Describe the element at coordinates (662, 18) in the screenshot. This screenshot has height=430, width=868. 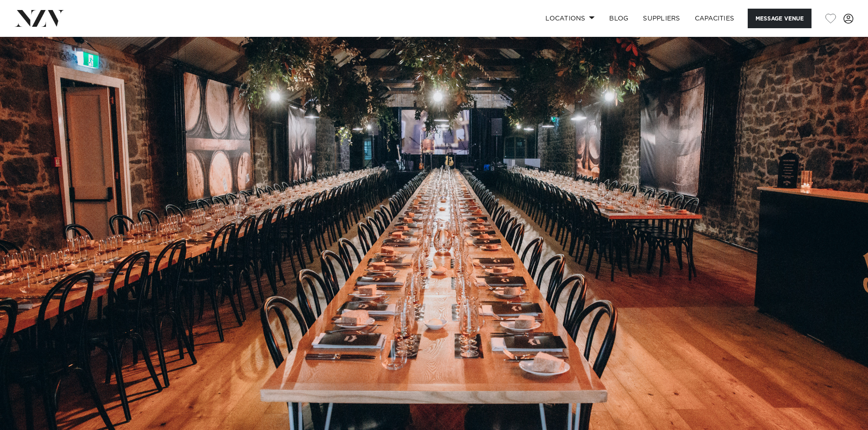
I see `a: SUPPLIERS` at that location.